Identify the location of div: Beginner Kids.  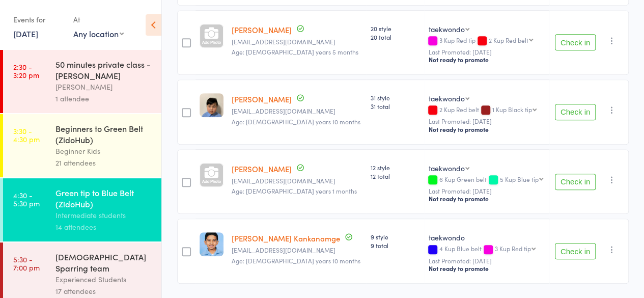
(104, 150).